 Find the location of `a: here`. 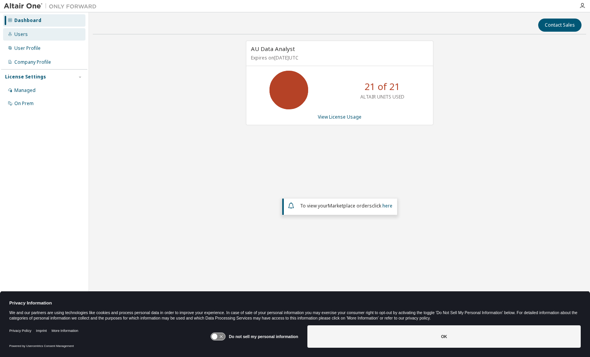

a: here is located at coordinates (388, 206).